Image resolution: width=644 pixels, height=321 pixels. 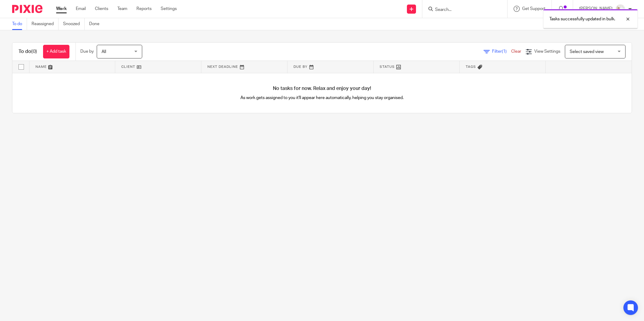 I want to click on a: Reassigned, so click(x=45, y=24).